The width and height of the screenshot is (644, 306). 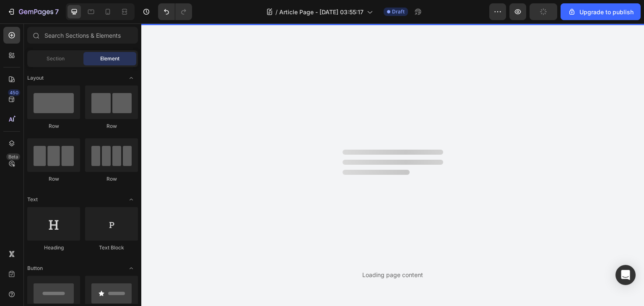 I want to click on div: Loading page content, so click(x=392, y=275).